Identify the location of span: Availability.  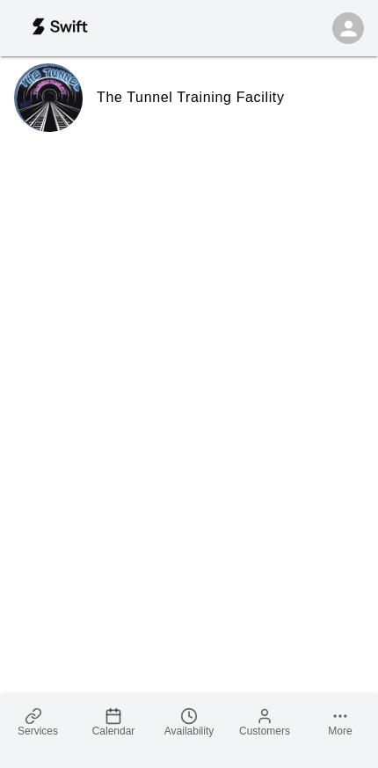
(189, 731).